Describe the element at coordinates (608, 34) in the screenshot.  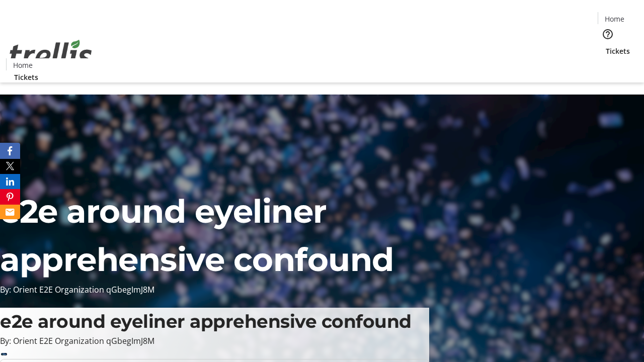
I see `button: Help` at that location.